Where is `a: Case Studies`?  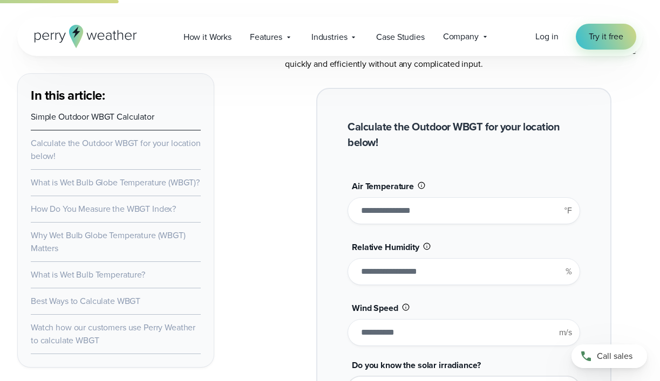
a: Case Studies is located at coordinates (400, 37).